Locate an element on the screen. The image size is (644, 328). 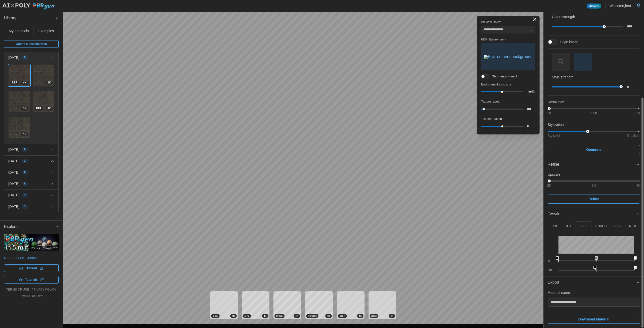
p: SPEC is located at coordinates (584, 226).